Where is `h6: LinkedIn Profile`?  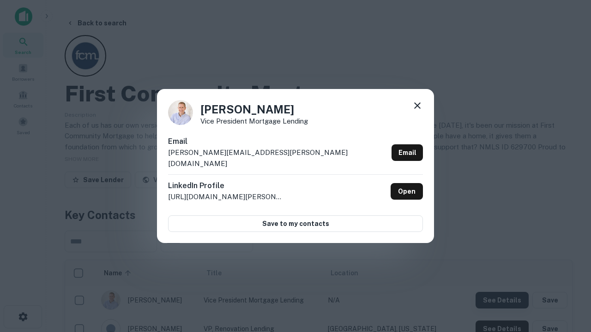
h6: LinkedIn Profile is located at coordinates (226, 186).